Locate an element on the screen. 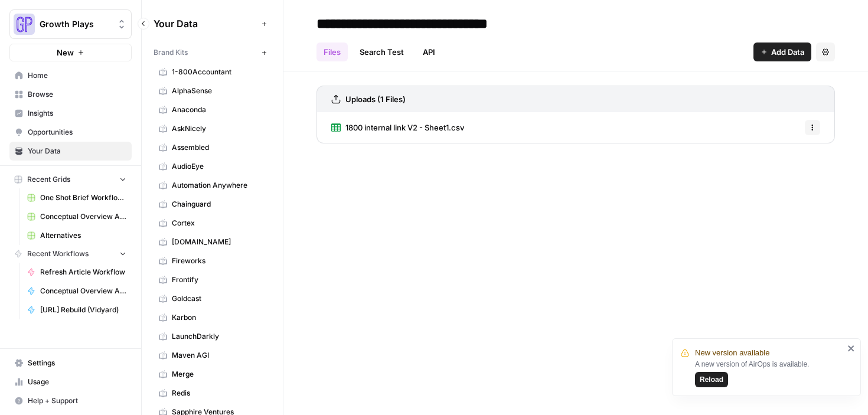 The width and height of the screenshot is (868, 415). a: Conceptual Overview Article Generator is located at coordinates (77, 291).